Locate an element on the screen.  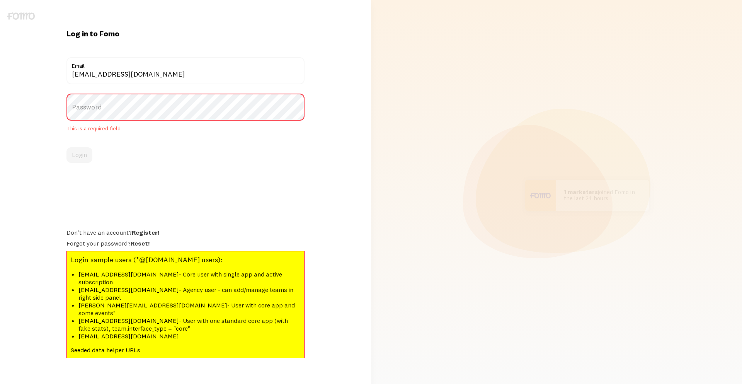
label: Password is located at coordinates (185, 107).